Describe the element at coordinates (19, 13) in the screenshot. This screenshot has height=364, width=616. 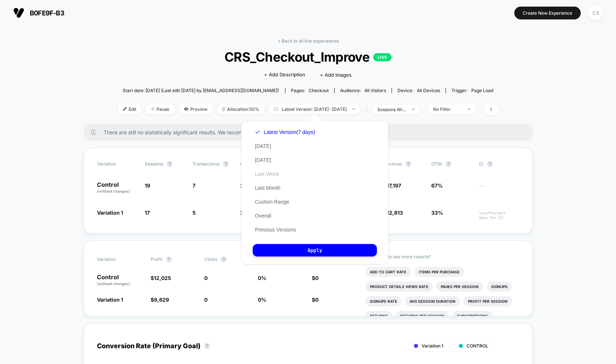
I see `img: Visually logo` at that location.